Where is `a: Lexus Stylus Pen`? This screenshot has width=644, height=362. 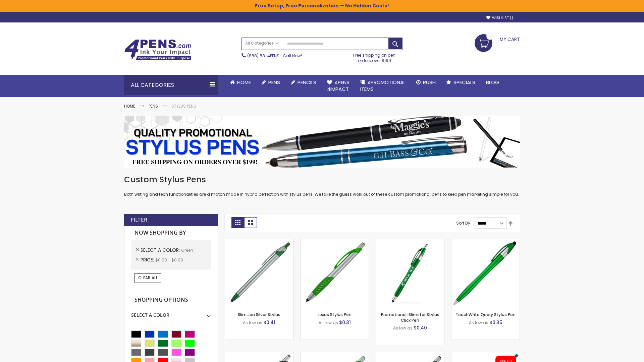 a: Lexus Stylus Pen is located at coordinates (335, 315).